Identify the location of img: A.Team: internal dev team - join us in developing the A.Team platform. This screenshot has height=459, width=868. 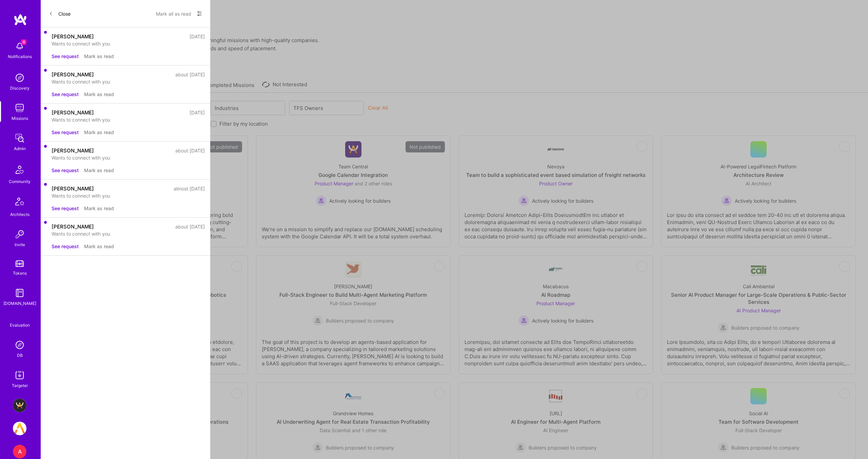
(20, 428).